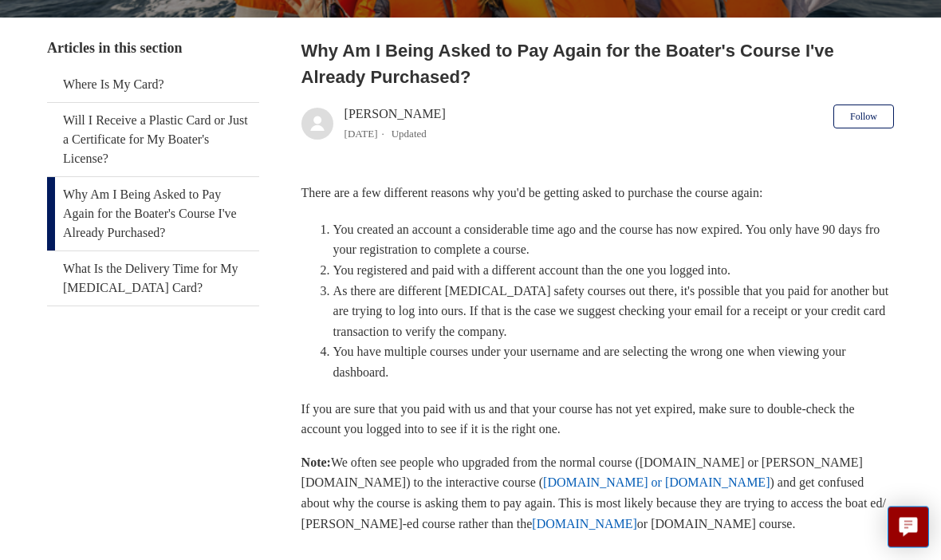 The width and height of the screenshot is (941, 560). I want to click on strong: Note:, so click(316, 463).